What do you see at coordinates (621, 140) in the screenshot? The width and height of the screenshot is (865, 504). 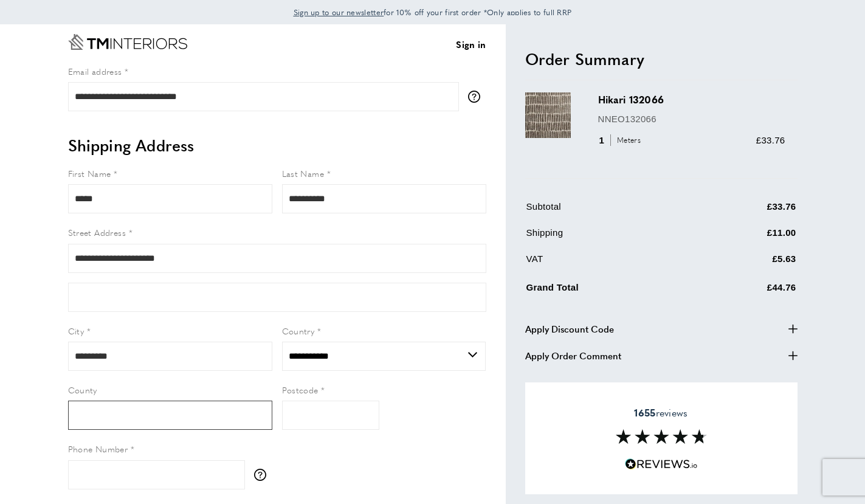 I see `div: 1` at bounding box center [621, 140].